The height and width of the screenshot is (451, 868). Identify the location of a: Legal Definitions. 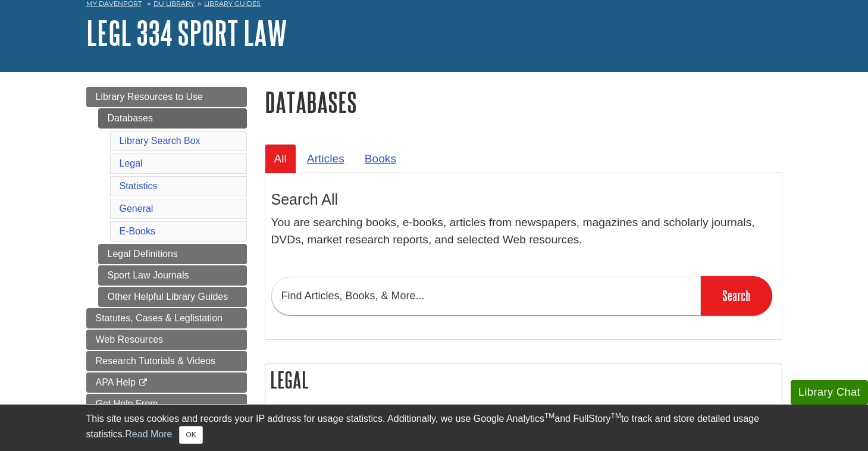
(173, 254).